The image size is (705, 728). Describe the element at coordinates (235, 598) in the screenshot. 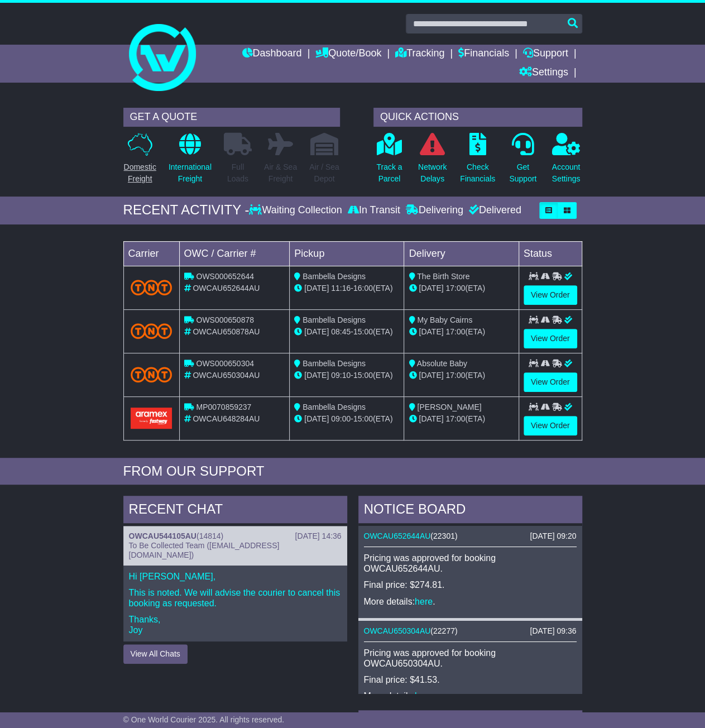

I see `p: This is noted. We will advise the courier to cancel this booking as requested.` at that location.